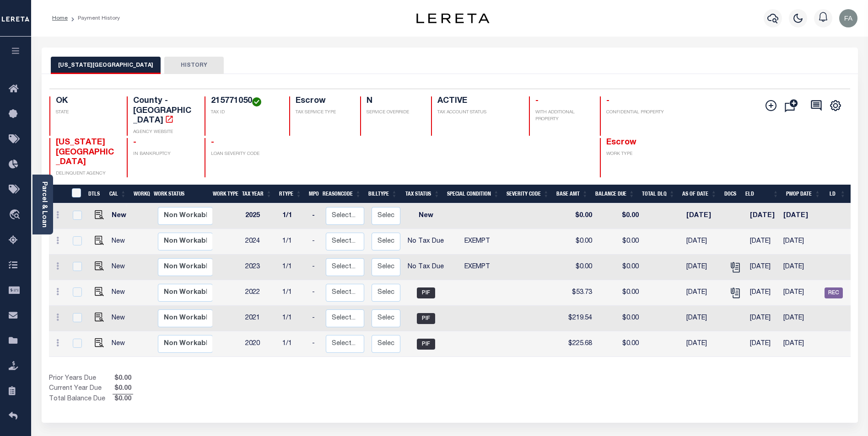 The image size is (868, 436). I want to click on td: 2023, so click(260, 267).